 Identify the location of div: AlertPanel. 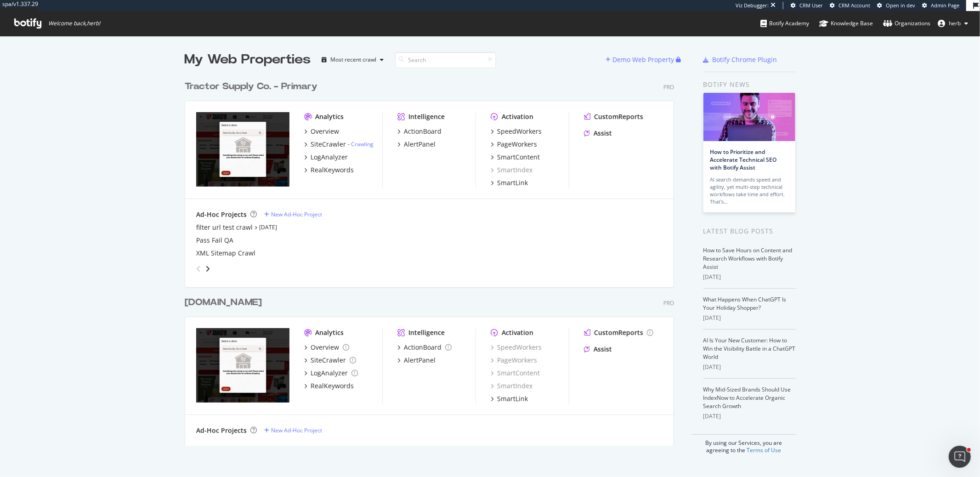
(420, 360).